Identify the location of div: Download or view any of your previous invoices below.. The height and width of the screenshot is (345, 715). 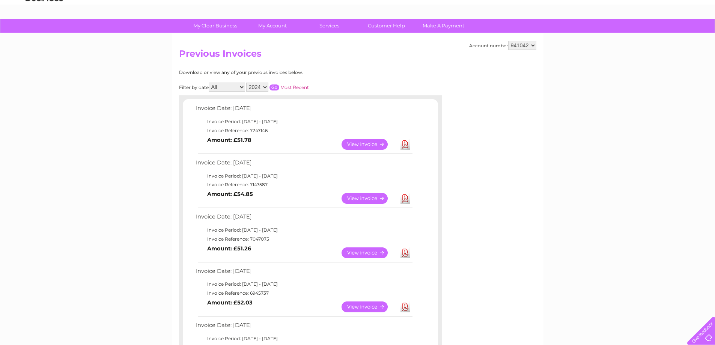
(277, 72).